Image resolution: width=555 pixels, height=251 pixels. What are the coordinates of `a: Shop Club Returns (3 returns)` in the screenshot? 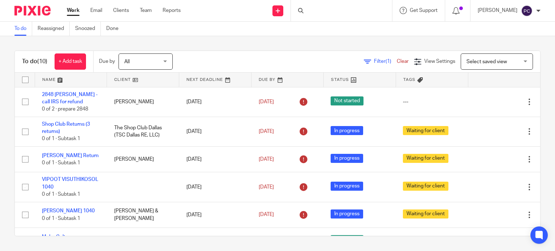 It's located at (66, 128).